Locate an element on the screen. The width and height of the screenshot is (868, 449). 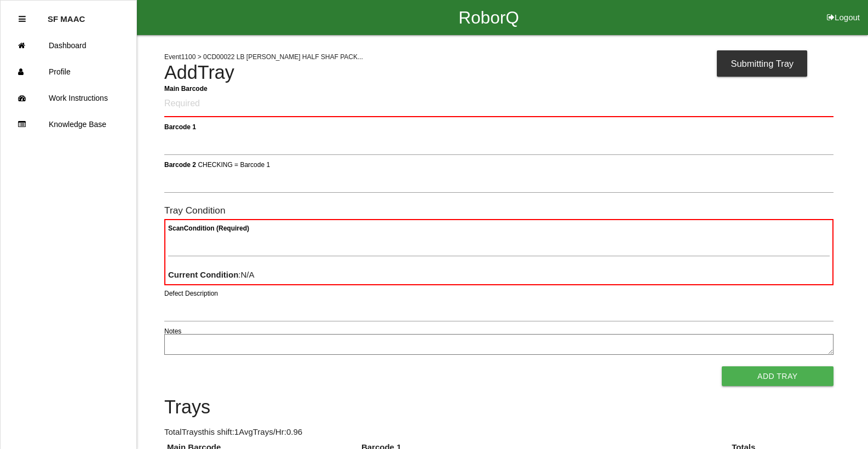
a: Knowledge Base is located at coordinates (69, 124).